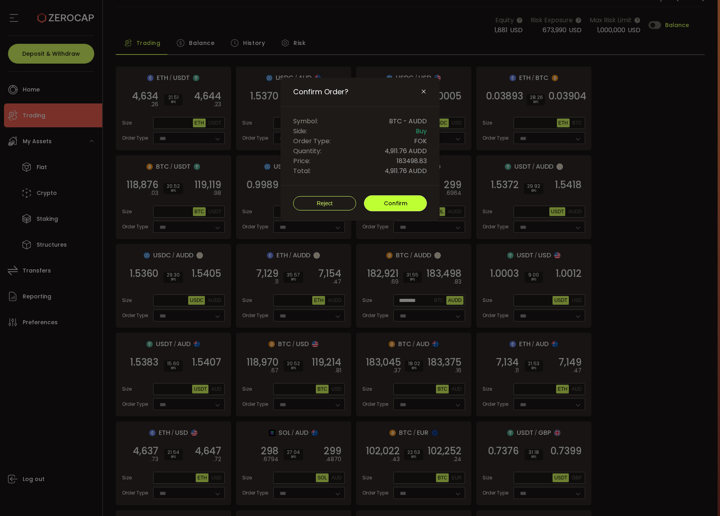 Image resolution: width=720 pixels, height=516 pixels. What do you see at coordinates (325, 203) in the screenshot?
I see `button: Reject` at bounding box center [325, 203].